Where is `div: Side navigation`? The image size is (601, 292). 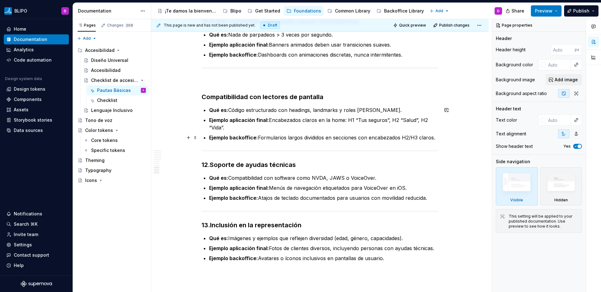
div: Side navigation is located at coordinates (513, 162).